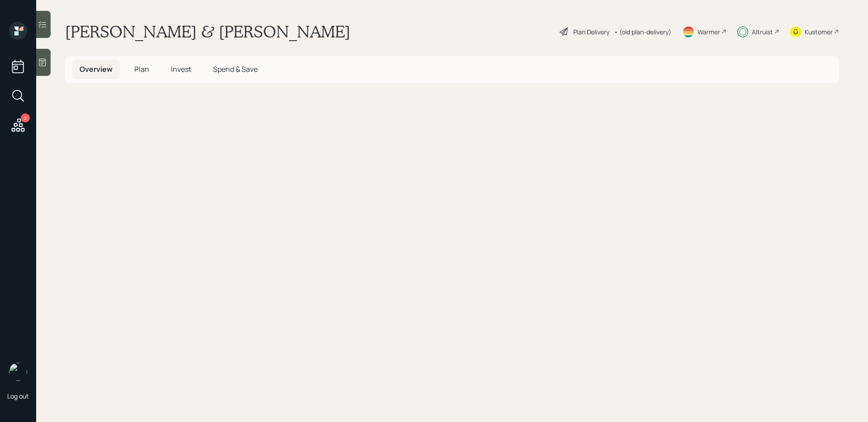 This screenshot has height=422, width=868. Describe the element at coordinates (643, 32) in the screenshot. I see `div: • (old plan-delivery)` at that location.